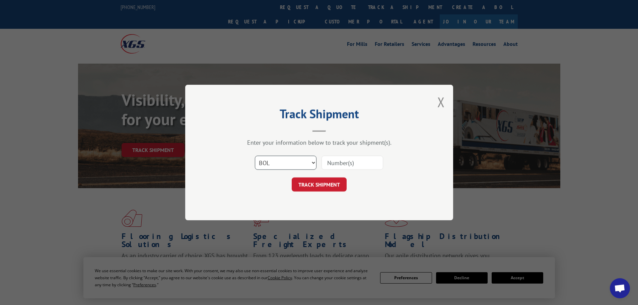  I want to click on button: Close modal, so click(441, 102).